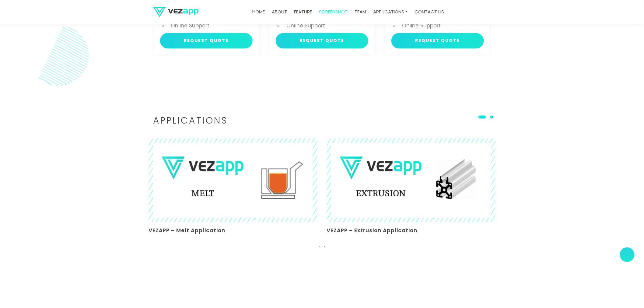 The height and width of the screenshot is (308, 644). What do you see at coordinates (176, 12) in the screenshot?
I see `img: logo` at bounding box center [176, 12].